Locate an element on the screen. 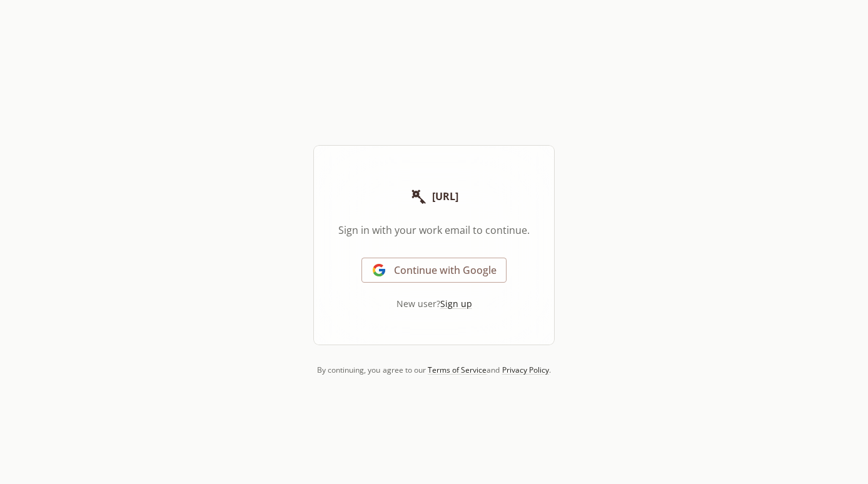 This screenshot has width=868, height=484. span: By continuing, you agree to our and . is located at coordinates (434, 370).